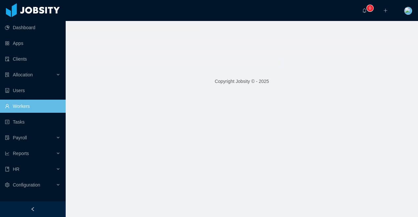 This screenshot has width=418, height=217. I want to click on a: icon: pie-chartDashboard, so click(32, 28).